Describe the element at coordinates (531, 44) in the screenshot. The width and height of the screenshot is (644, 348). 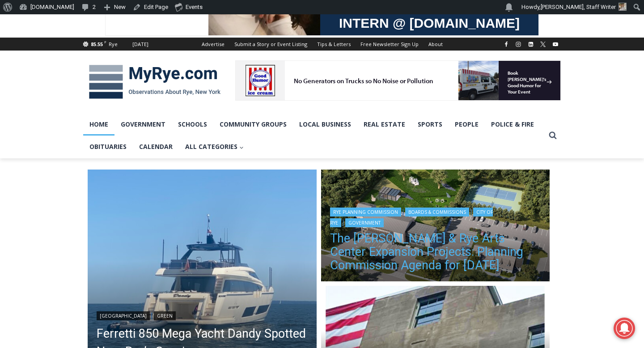
I see `a: Linkedin` at that location.